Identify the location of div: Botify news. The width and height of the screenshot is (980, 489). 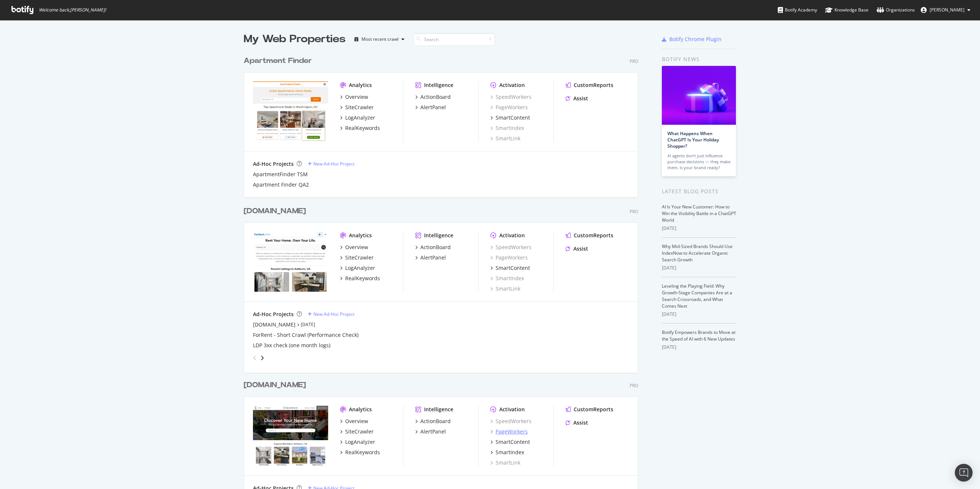
(699, 59).